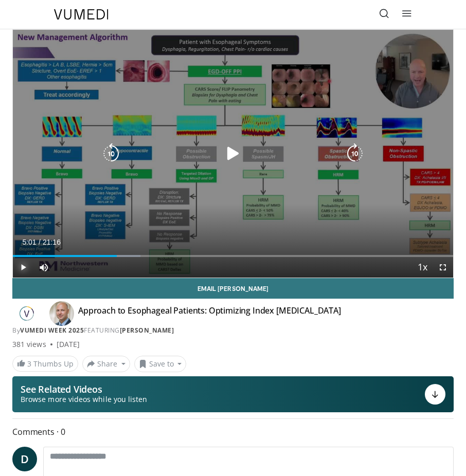 This screenshot has width=466, height=476. Describe the element at coordinates (61, 313) in the screenshot. I see `img: Avatar` at that location.